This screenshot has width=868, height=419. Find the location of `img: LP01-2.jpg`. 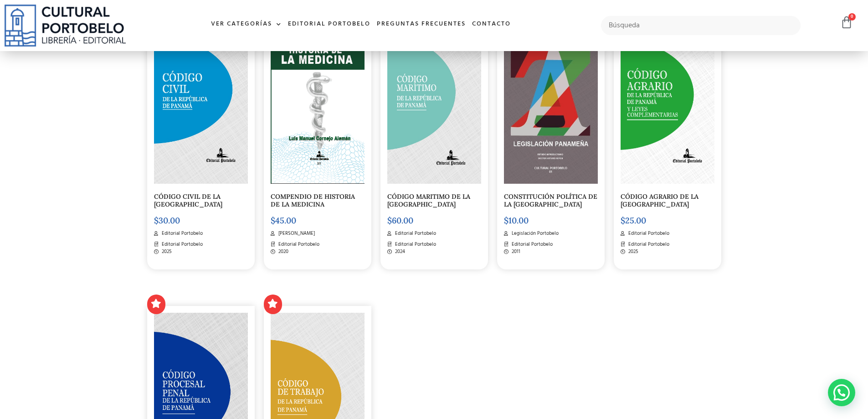

img: LP01-2.jpg is located at coordinates (551, 100).